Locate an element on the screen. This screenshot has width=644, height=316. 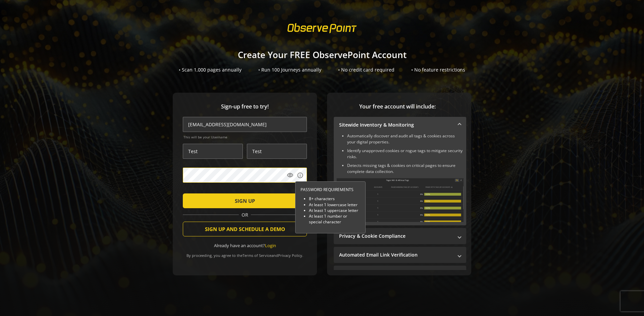
li: 8+ characters is located at coordinates (335, 199).